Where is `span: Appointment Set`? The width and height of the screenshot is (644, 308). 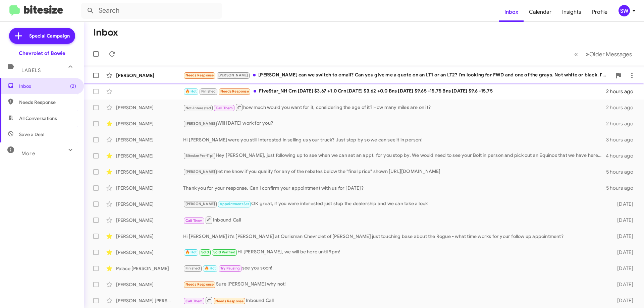 span: Appointment Set is located at coordinates (234, 204).